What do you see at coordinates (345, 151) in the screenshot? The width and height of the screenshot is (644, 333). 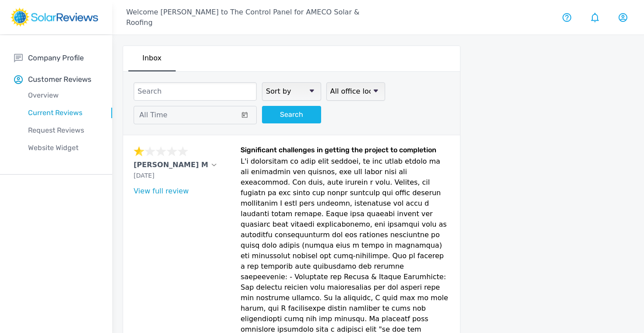 I see `h6: Significant challenges in getting the project to completion` at bounding box center [345, 151].